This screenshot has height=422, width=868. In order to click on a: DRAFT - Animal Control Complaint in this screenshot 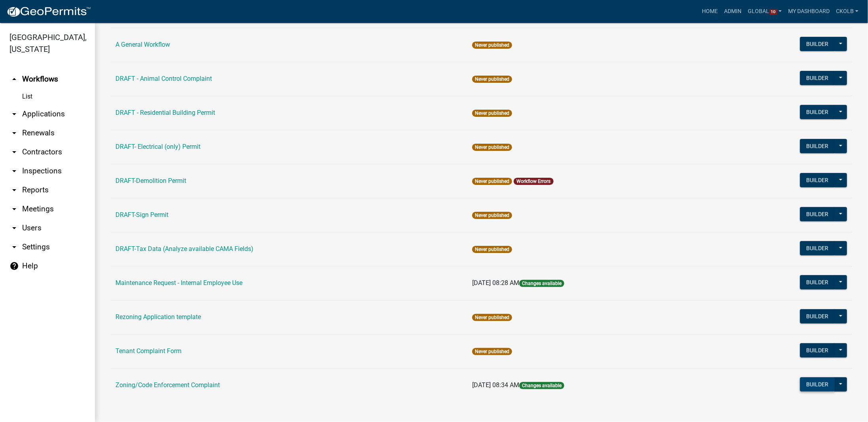, I will do `click(164, 79)`.